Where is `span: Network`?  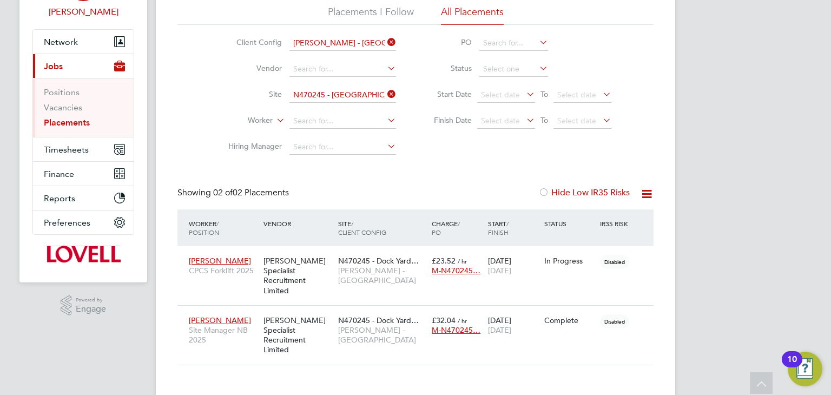 span: Network is located at coordinates (61, 42).